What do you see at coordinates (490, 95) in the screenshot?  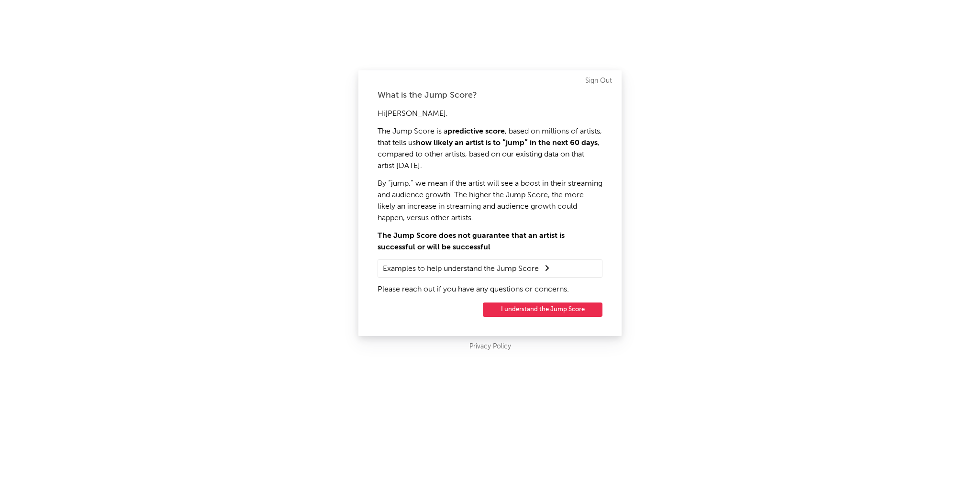 I see `div: What is the Jump Score?` at bounding box center [490, 95].